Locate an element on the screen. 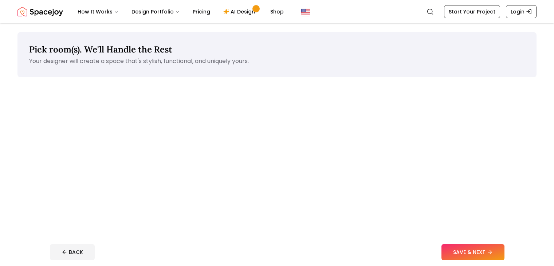 The width and height of the screenshot is (554, 266). button: How It Works is located at coordinates (98, 12).